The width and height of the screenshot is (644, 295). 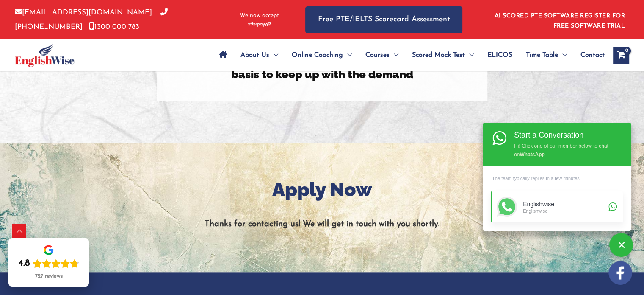 I want to click on span: Contact, so click(x=592, y=55).